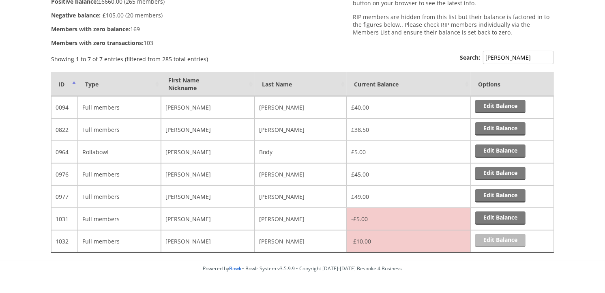 The image size is (605, 293). I want to click on label: Search:, so click(507, 57).